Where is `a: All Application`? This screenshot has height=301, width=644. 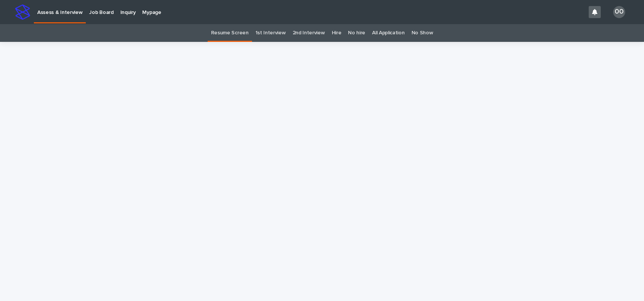
a: All Application is located at coordinates (388, 33).